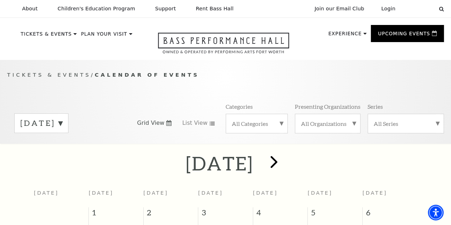 This screenshot has width=451, height=225. Describe the element at coordinates (436, 213) in the screenshot. I see `div: Accessibility Menu` at that location.